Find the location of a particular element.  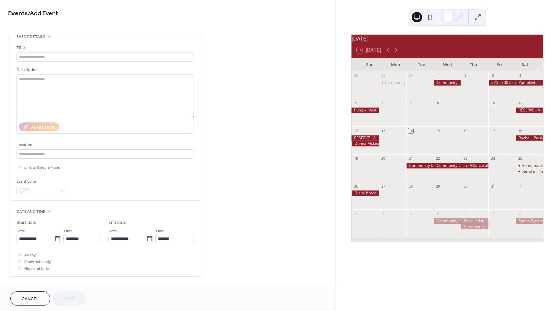

div: 26 is located at coordinates (356, 186).